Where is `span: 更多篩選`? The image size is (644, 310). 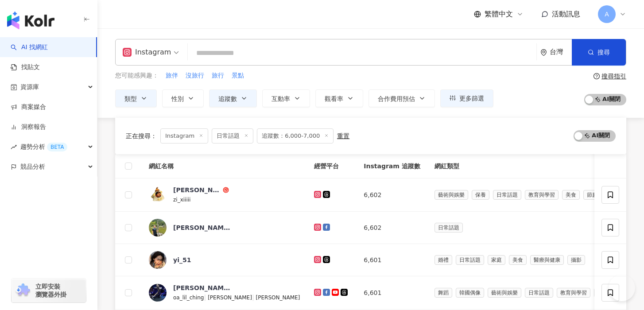 span: 更多篩選 is located at coordinates (472, 98).